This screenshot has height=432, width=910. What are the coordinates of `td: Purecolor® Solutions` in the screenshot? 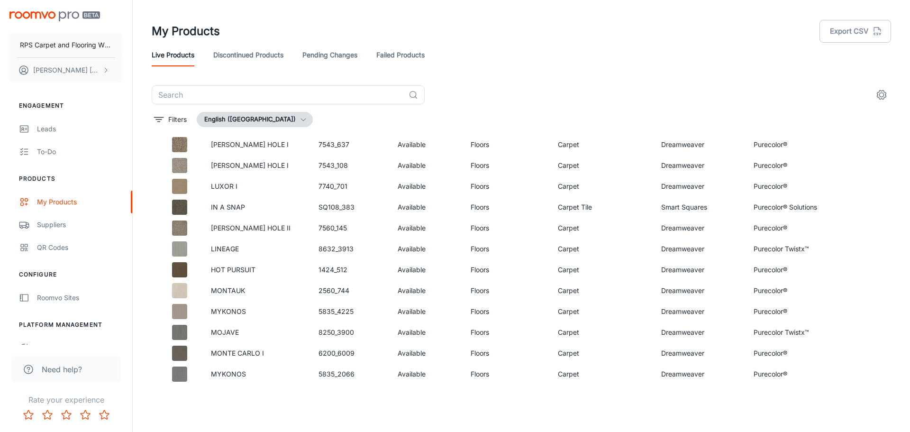 It's located at (800, 207).